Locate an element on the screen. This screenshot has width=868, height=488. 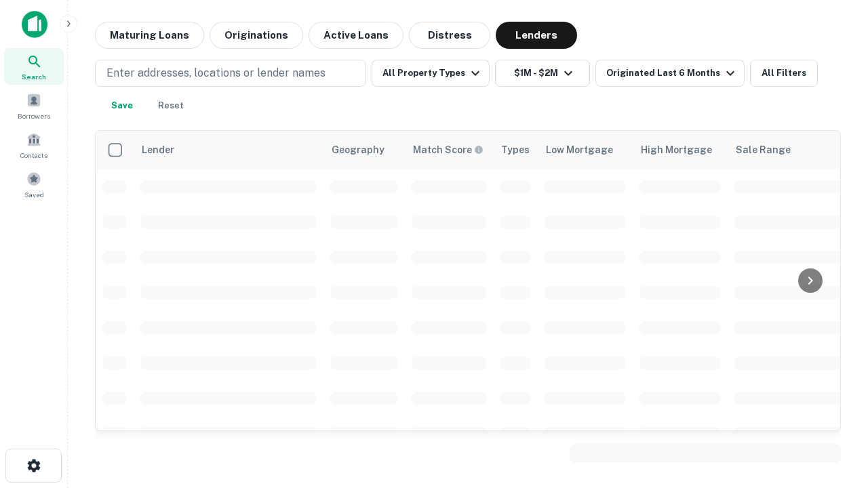
button: Enter addresses, locations or lender names is located at coordinates (231, 73).